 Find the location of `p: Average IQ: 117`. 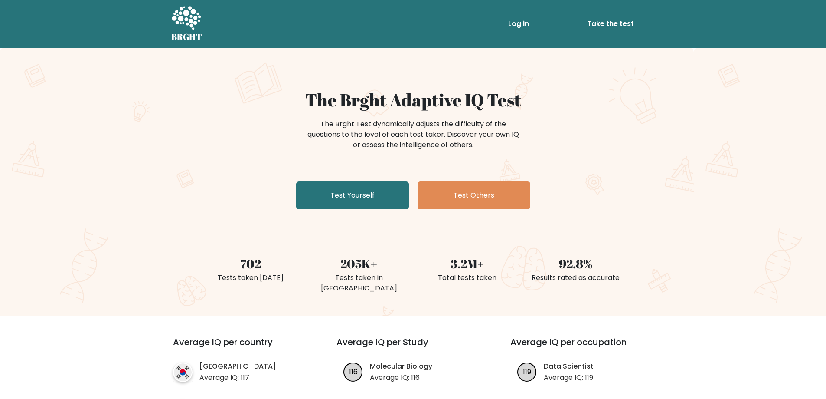

p: Average IQ: 117 is located at coordinates (238, 377).